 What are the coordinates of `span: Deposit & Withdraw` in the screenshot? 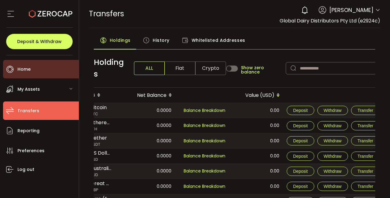 It's located at (39, 41).